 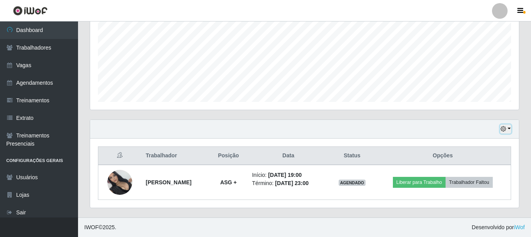 What do you see at coordinates (91, 227) in the screenshot?
I see `span: IWOF` at bounding box center [91, 227].